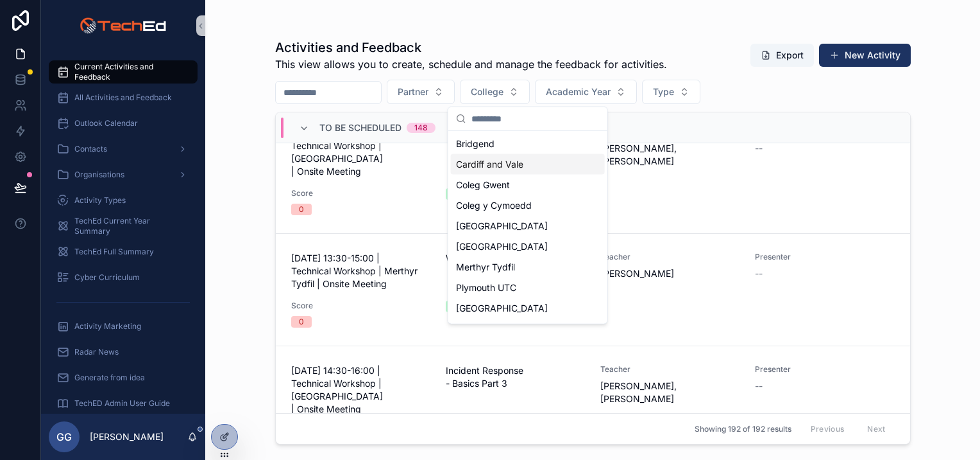  What do you see at coordinates (124, 149) in the screenshot?
I see `a: Contacts` at bounding box center [124, 149].